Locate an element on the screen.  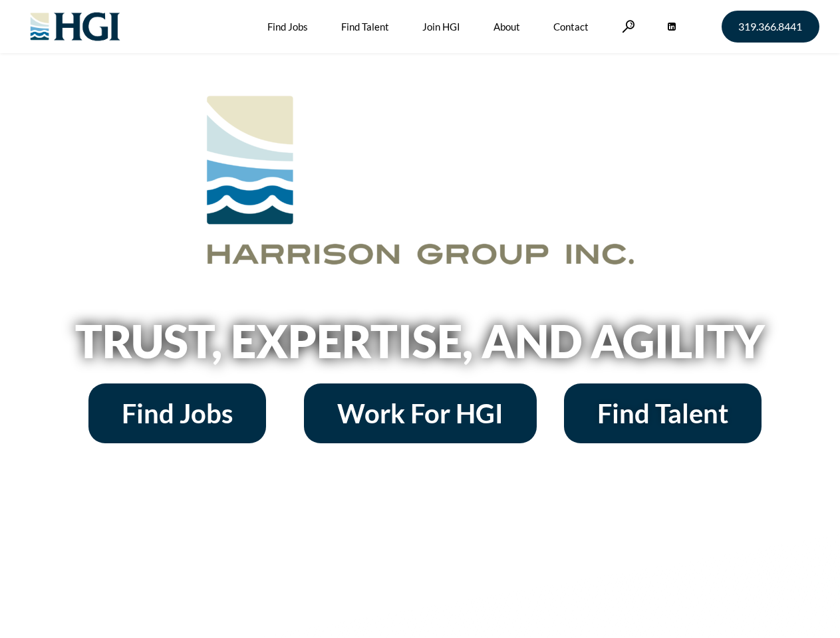
a: 319.366.8441 is located at coordinates (770, 27).